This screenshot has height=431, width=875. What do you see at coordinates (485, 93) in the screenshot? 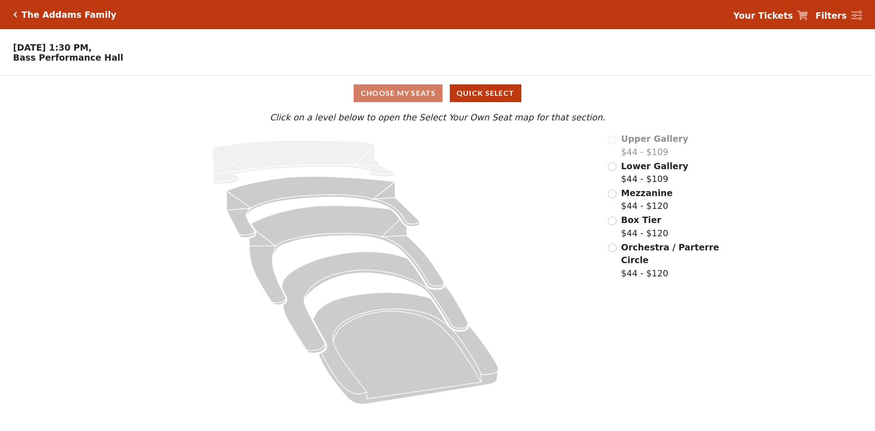
I see `button: Quick Select` at bounding box center [485, 93].